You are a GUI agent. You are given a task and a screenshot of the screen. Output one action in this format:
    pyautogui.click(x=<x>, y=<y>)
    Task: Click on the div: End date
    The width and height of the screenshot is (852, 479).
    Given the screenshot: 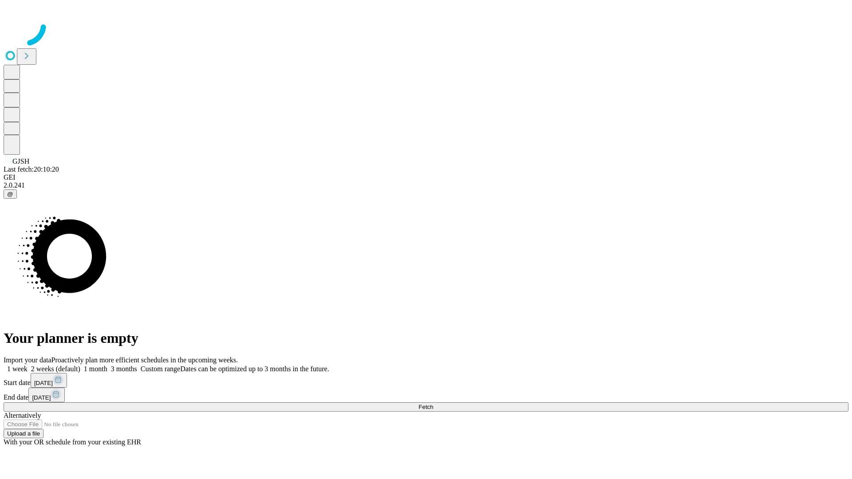 What is the action you would take?
    pyautogui.click(x=426, y=395)
    